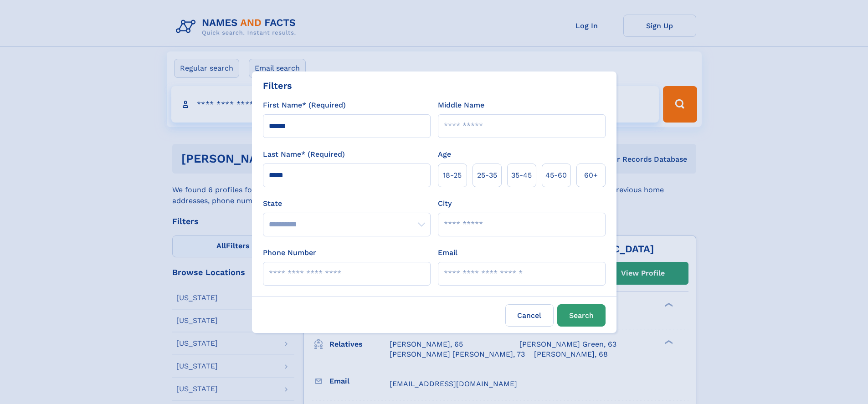  What do you see at coordinates (461, 105) in the screenshot?
I see `label: Middle Name` at bounding box center [461, 105].